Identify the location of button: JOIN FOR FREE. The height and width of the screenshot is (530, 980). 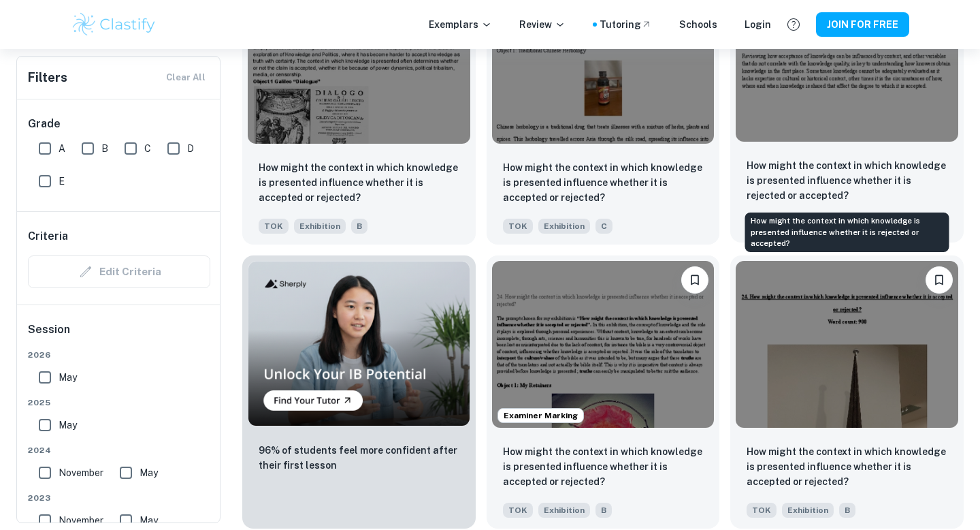
(863, 24).